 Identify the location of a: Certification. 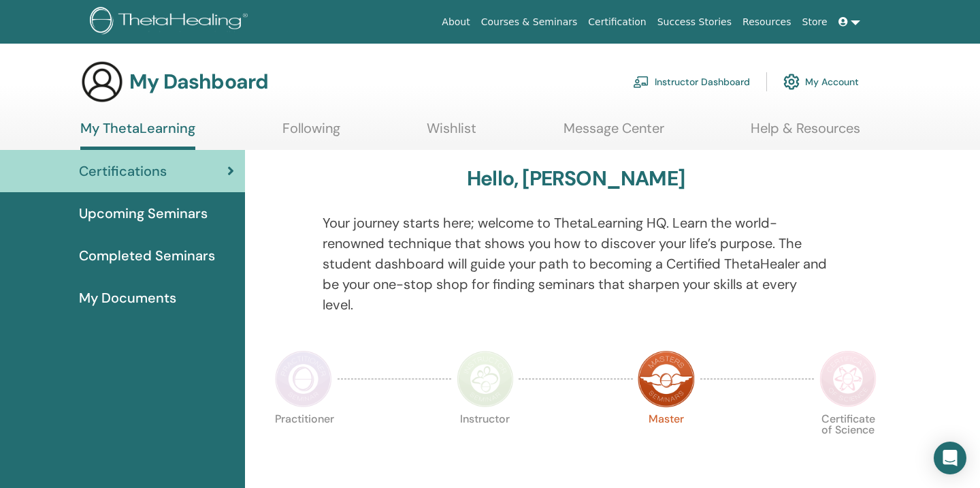
(617, 22).